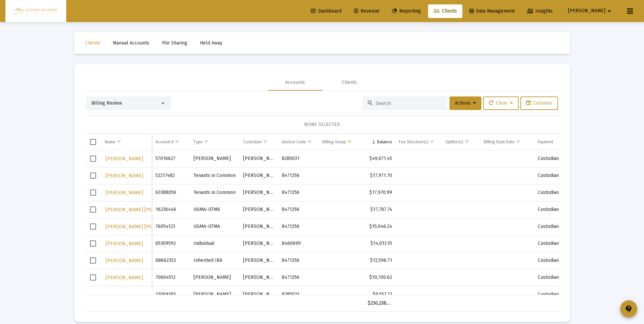 The image size is (644, 324). I want to click on div: NONE SELECTED, so click(322, 124).